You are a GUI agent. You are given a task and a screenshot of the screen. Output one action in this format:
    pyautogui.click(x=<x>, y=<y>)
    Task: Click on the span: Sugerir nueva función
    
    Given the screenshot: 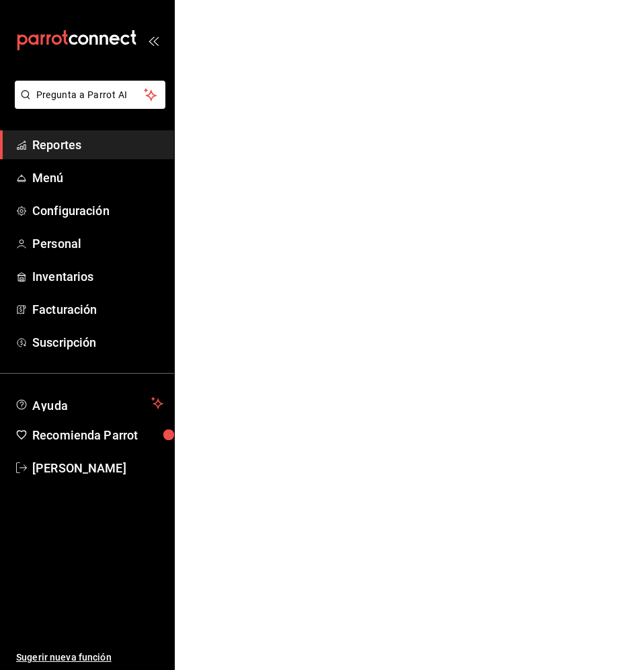 What is the action you would take?
    pyautogui.click(x=89, y=658)
    